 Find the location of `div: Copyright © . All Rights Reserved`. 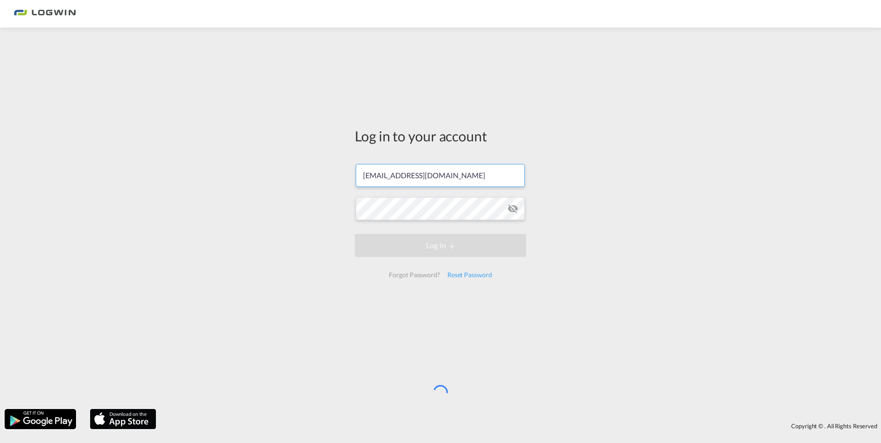

div: Copyright © . All Rights Reserved is located at coordinates (521, 426).